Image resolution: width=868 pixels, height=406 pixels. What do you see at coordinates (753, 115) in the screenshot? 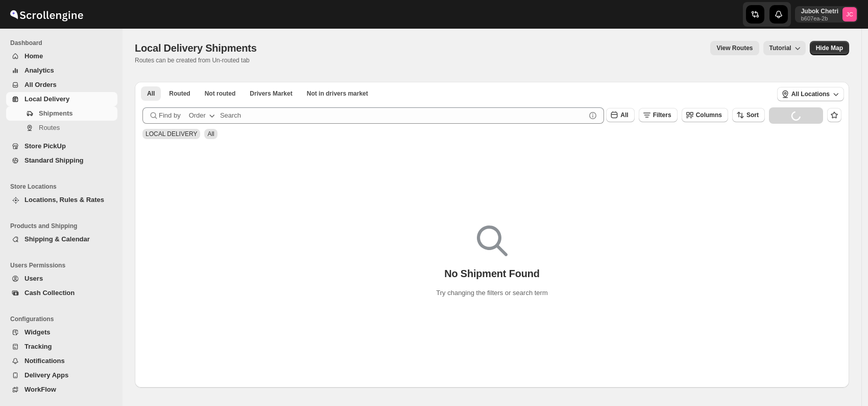
I see `span: Sort` at bounding box center [753, 115].